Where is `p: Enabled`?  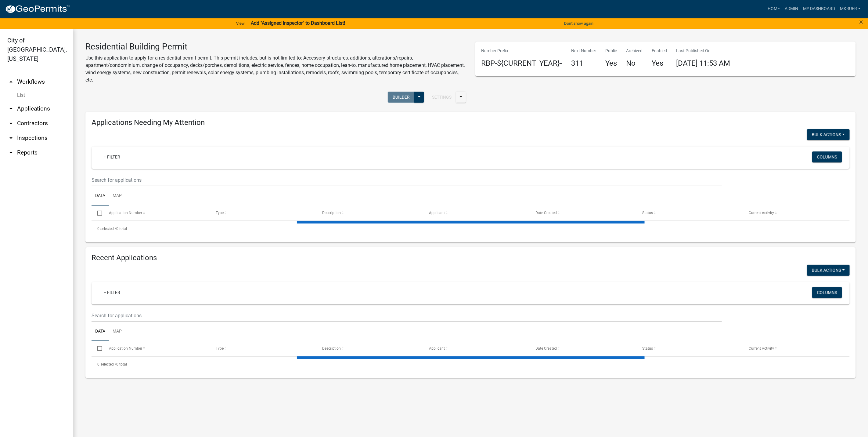 p: Enabled is located at coordinates (660, 50).